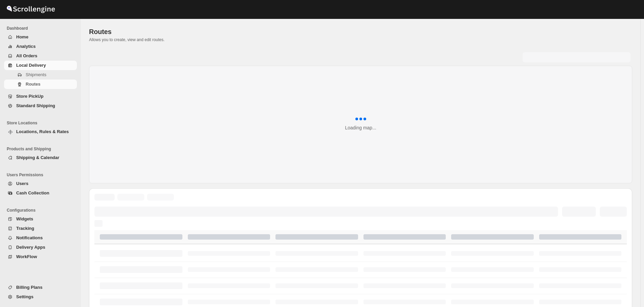  What do you see at coordinates (30, 287) in the screenshot?
I see `span: Billing Plans` at bounding box center [30, 287].